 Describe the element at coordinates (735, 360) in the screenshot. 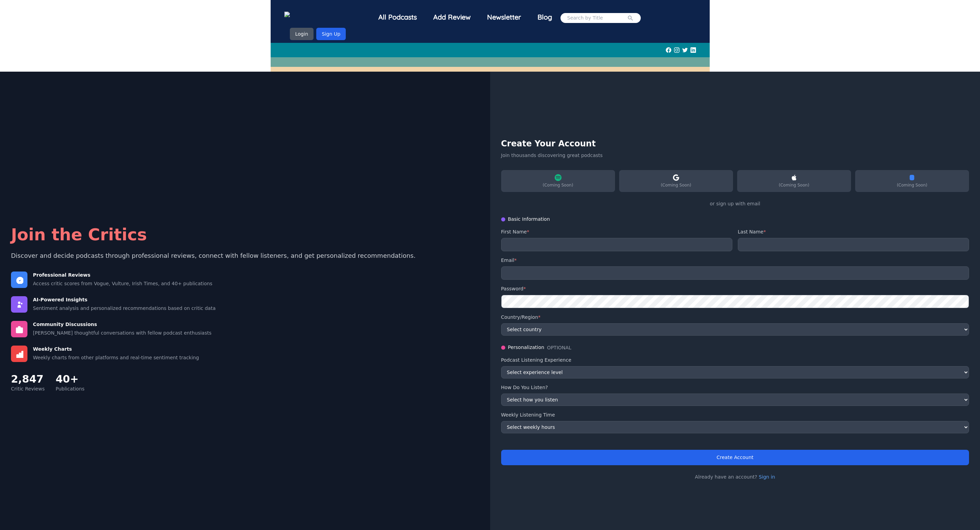

I see `label: Podcast Listening Experience` at that location.